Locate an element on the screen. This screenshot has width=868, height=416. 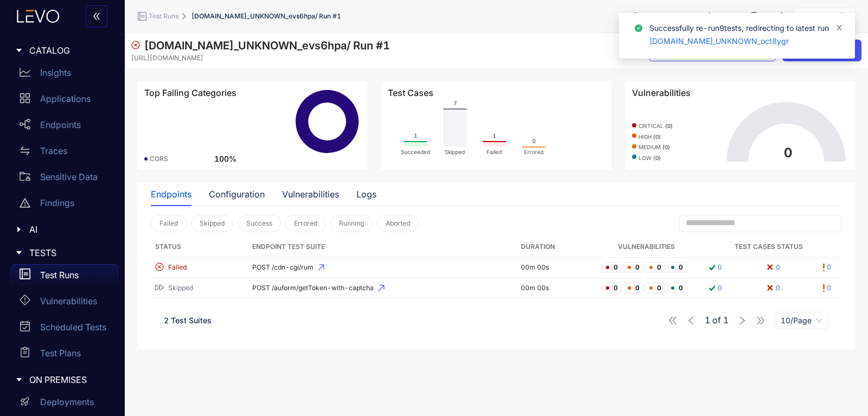
span: Errored is located at coordinates (305, 224).